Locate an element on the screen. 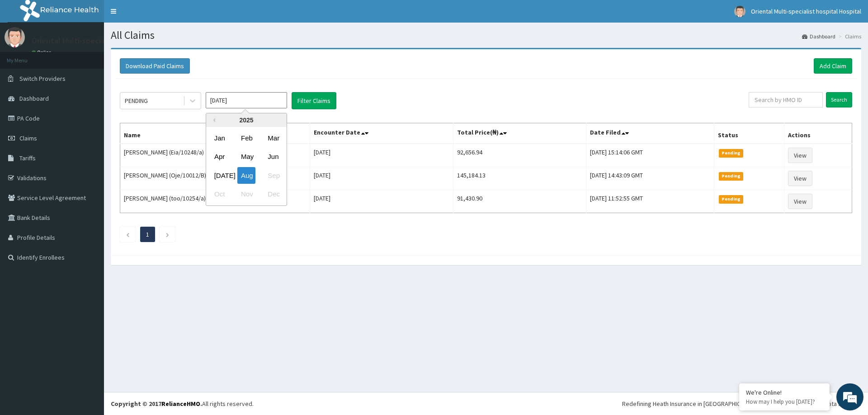 The width and height of the screenshot is (868, 415). a: Previous page is located at coordinates (128, 234).